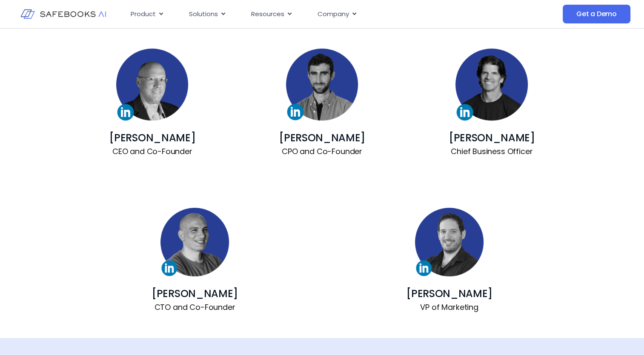 Image resolution: width=644 pixels, height=355 pixels. Describe the element at coordinates (307, 14) in the screenshot. I see `div: Menu Toggle` at that location.